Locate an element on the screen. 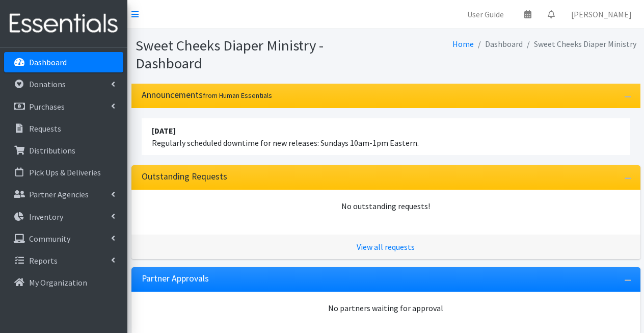 The height and width of the screenshot is (333, 644). a: Inventory is located at coordinates (64, 216).